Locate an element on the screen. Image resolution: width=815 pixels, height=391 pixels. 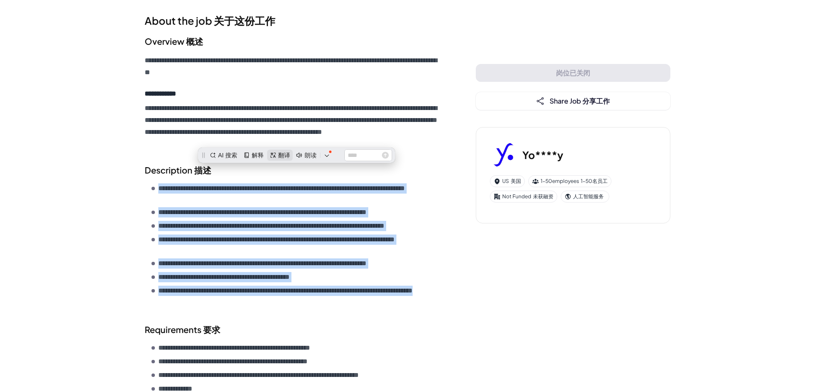
span: 1-50名员工 is located at coordinates (594, 181).